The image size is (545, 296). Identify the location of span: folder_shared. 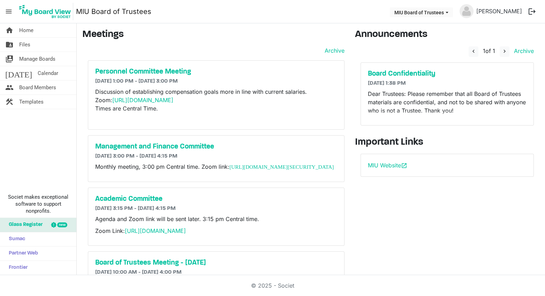
(9, 45).